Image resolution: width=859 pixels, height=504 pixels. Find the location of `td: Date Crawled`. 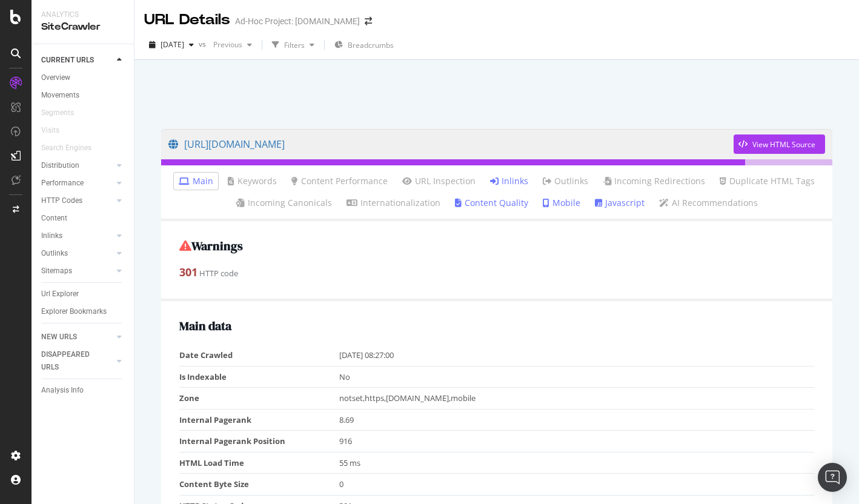

td: Date Crawled is located at coordinates (259, 355).